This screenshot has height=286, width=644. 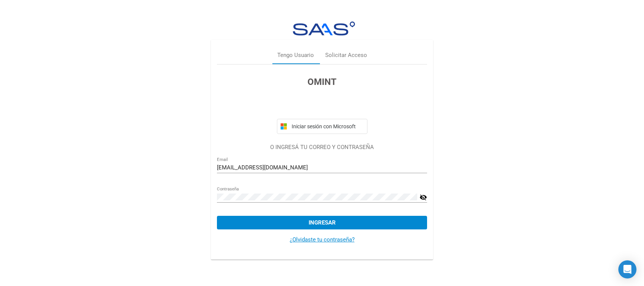 What do you see at coordinates (322, 222) in the screenshot?
I see `span: Ingresar` at bounding box center [322, 222].